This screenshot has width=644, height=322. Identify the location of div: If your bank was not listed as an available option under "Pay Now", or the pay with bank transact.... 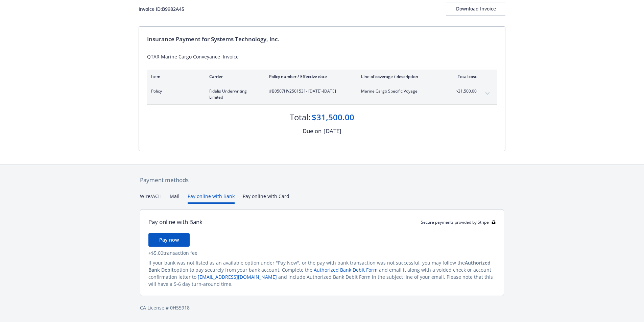
(322, 273).